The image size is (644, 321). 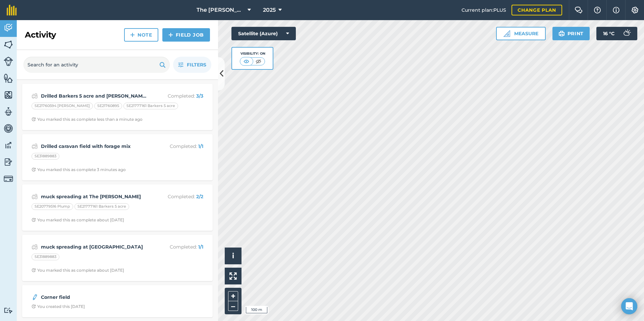 What do you see at coordinates (233, 256) in the screenshot?
I see `span: i` at bounding box center [233, 256].